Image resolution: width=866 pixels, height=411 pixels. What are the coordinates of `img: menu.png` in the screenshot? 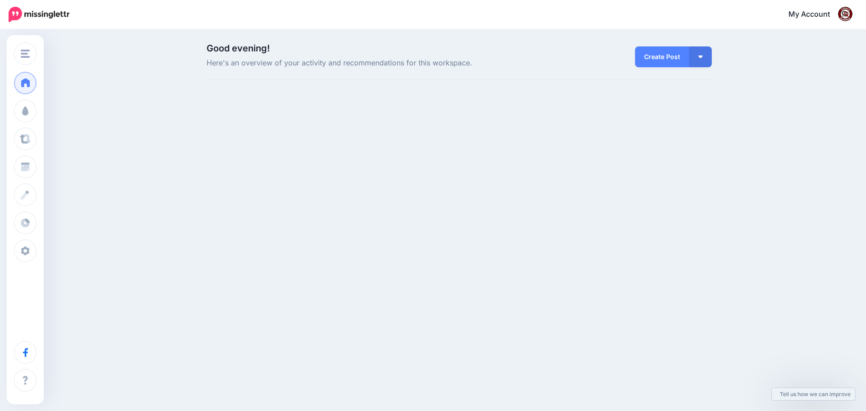 It's located at (25, 54).